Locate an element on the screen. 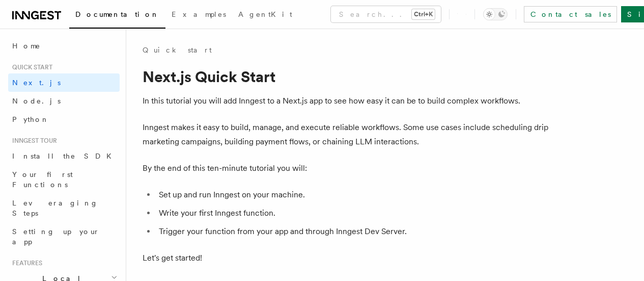 The height and width of the screenshot is (281, 644). span: Examples is located at coordinates (199, 14).